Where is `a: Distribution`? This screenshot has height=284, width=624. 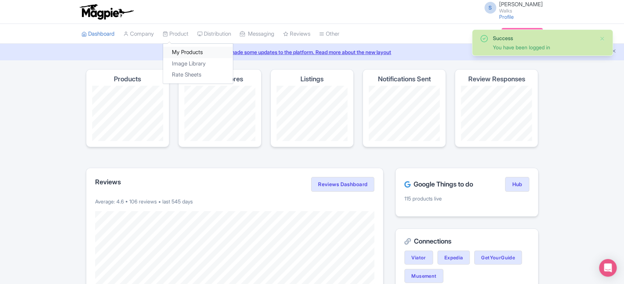 a: Distribution is located at coordinates (214, 34).